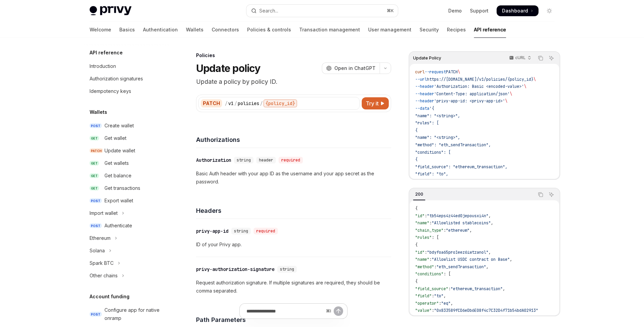 This screenshot has width=644, height=327. I want to click on div: Introduction, so click(103, 66).